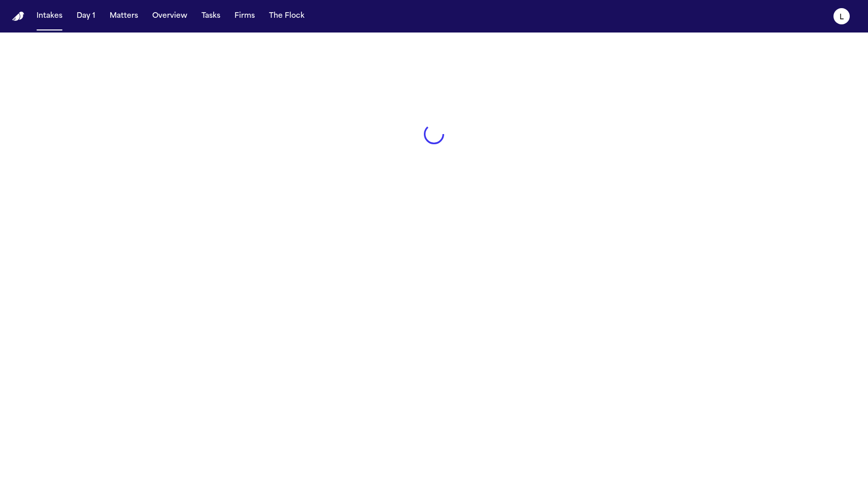 Image resolution: width=868 pixels, height=481 pixels. I want to click on img: Finch Logo, so click(19, 16).